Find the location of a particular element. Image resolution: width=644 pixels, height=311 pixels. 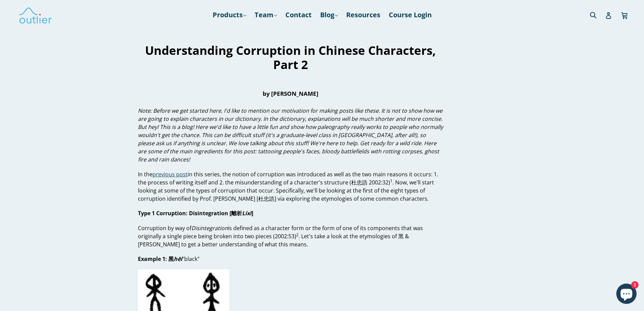

input: Search is located at coordinates (597, 15).